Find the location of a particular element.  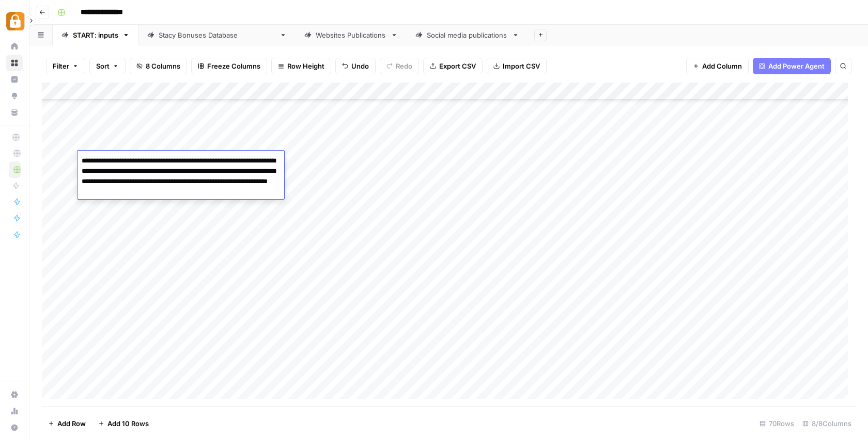

a: Home is located at coordinates (15, 47).